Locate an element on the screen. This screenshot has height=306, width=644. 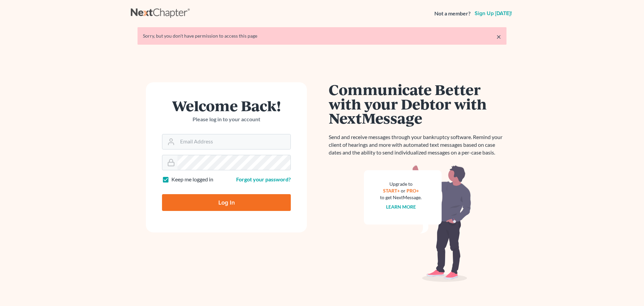
h1: Communicate Better with your Debtor with NextMessage is located at coordinates (418, 104).